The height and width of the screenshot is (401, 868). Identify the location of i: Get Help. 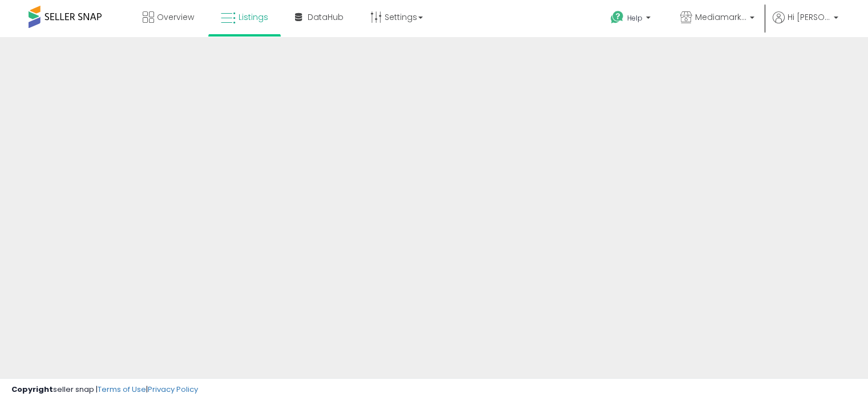
(617, 17).